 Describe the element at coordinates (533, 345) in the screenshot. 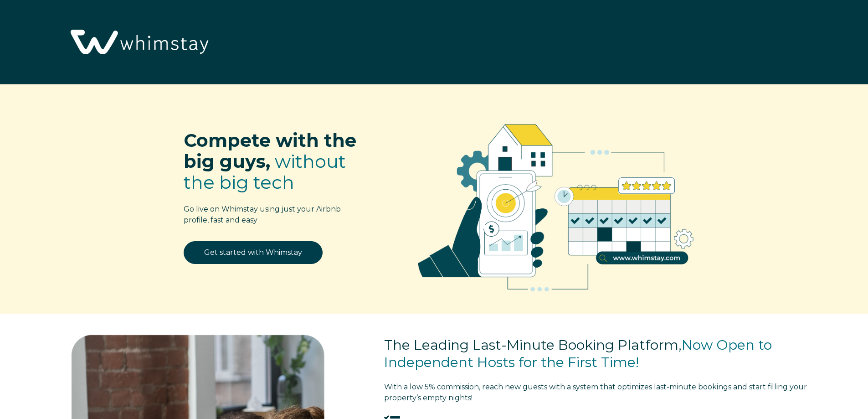

I see `span: The Leading Last-Minute Booking Platform,` at that location.